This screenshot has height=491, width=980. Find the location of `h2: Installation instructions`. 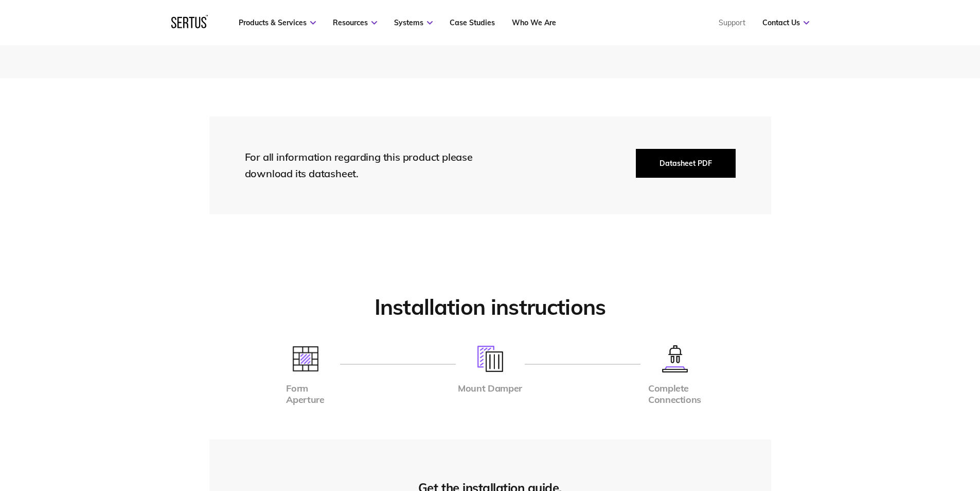

h2: Installation instructions is located at coordinates (491, 307).